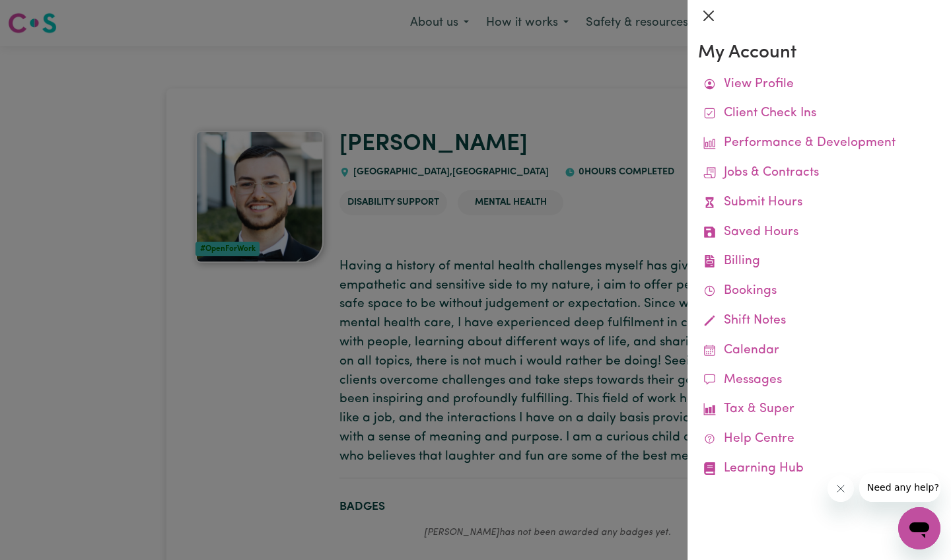 This screenshot has height=560, width=951. Describe the element at coordinates (819, 203) in the screenshot. I see `a: Submit Hours` at that location.